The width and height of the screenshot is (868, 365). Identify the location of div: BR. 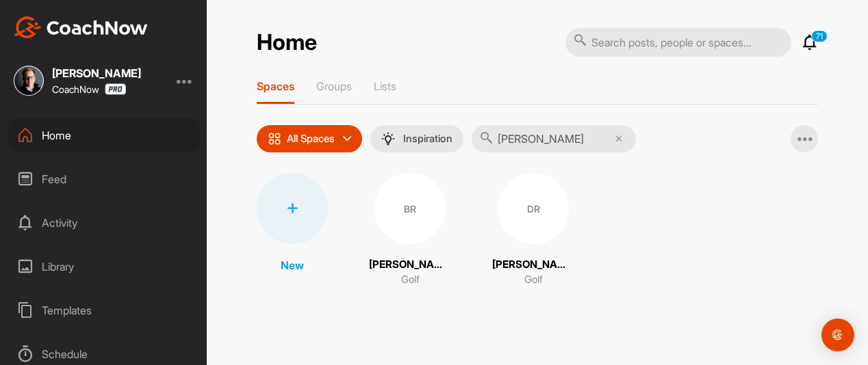
(410, 209).